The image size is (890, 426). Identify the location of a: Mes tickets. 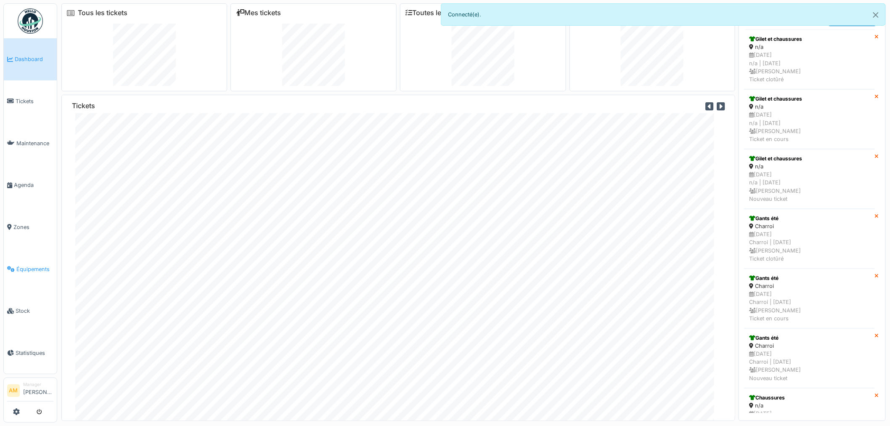
(258, 13).